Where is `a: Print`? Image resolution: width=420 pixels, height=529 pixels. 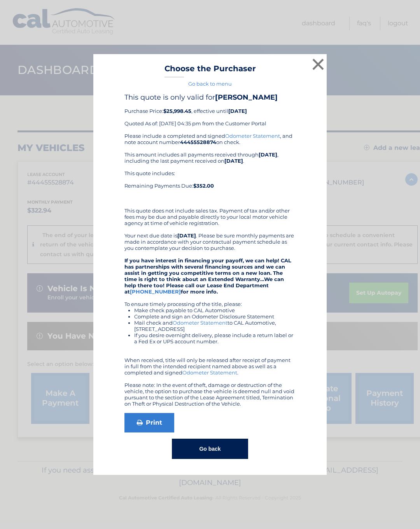 a: Print is located at coordinates (149, 423).